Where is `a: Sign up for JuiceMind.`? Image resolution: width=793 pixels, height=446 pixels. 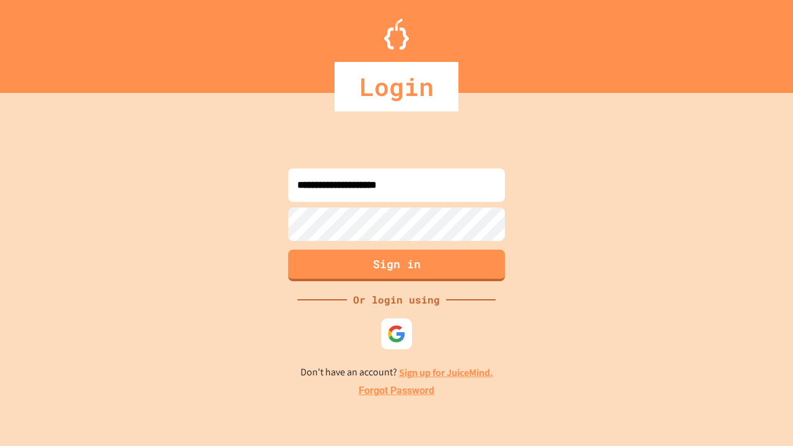 a: Sign up for JuiceMind. is located at coordinates (446, 372).